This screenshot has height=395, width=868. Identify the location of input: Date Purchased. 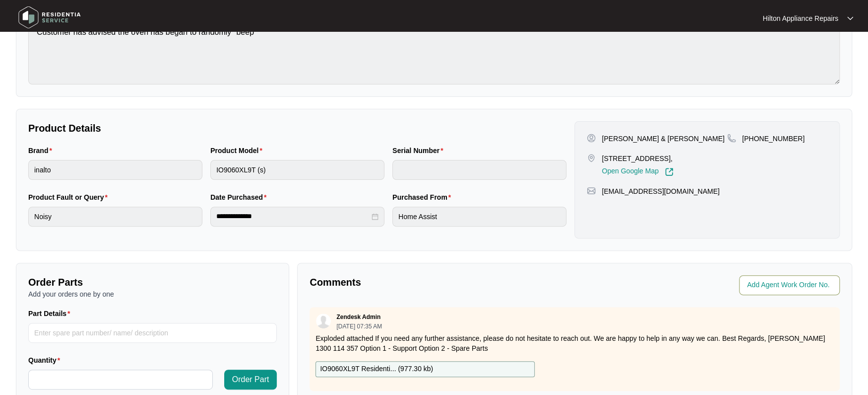
(293, 216).